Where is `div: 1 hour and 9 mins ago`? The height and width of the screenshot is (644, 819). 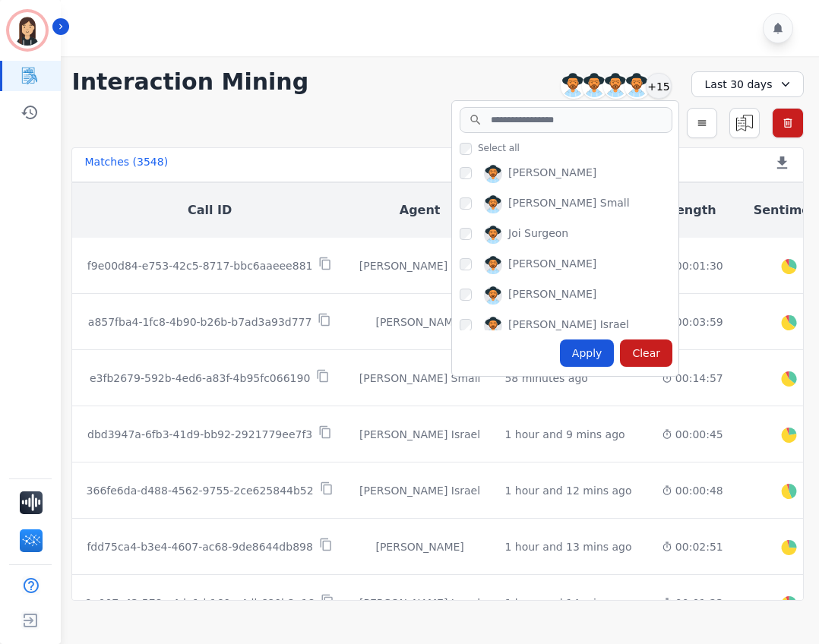 div: 1 hour and 9 mins ago is located at coordinates (564, 434).